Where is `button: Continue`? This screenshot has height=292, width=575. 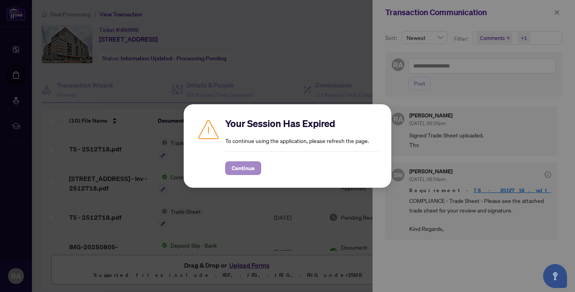
button: Continue is located at coordinates (243, 168).